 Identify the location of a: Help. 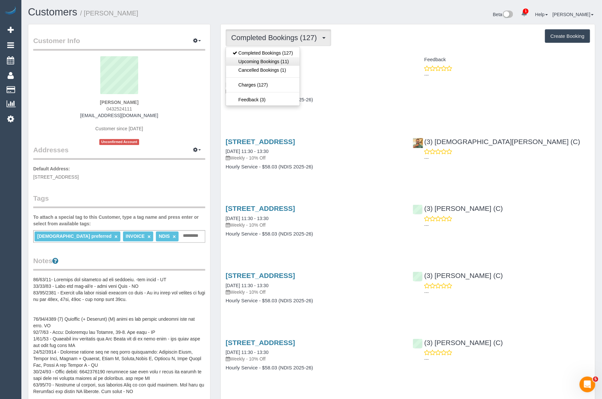
(542, 14).